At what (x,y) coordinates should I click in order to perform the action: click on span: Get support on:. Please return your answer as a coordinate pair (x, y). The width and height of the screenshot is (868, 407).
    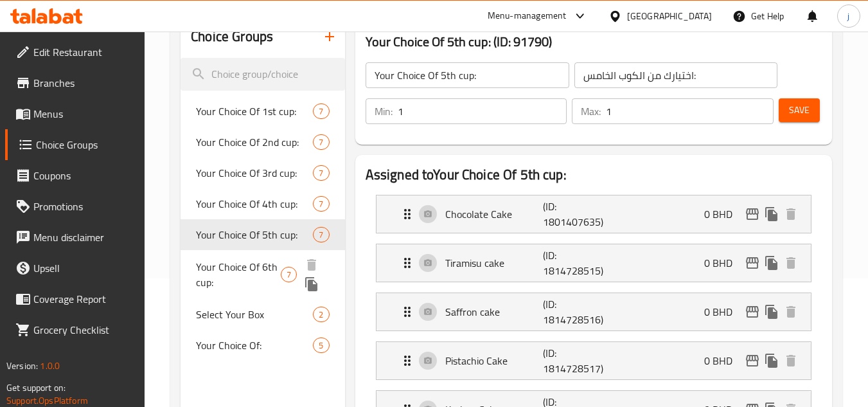
    Looking at the image, I should click on (36, 388).